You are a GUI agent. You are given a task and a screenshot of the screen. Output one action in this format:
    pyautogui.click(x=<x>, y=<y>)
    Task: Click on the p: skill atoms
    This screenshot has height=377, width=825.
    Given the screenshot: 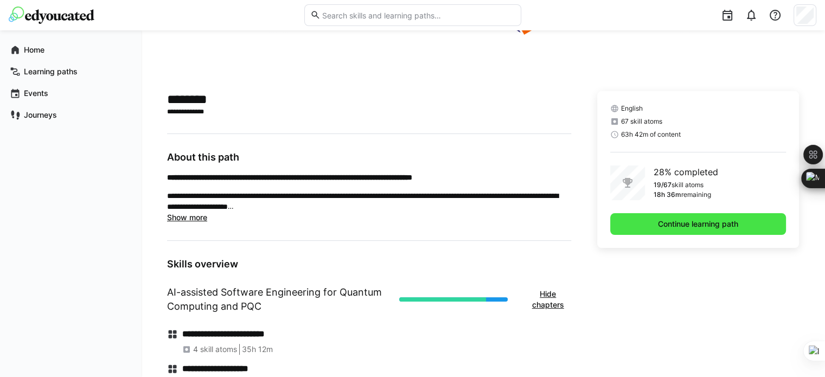 What is the action you would take?
    pyautogui.click(x=687, y=185)
    